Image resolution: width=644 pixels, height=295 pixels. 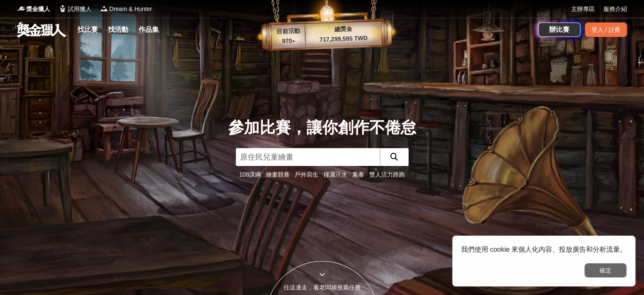 I want to click on div: 往這邊走，看老闆娘推薦任務, so click(x=322, y=287).